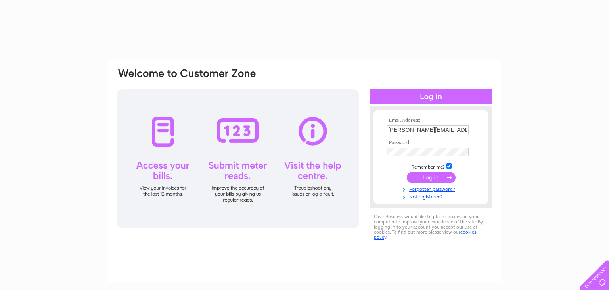  What do you see at coordinates (431, 188) in the screenshot?
I see `a: Forgotten password?` at bounding box center [431, 188].